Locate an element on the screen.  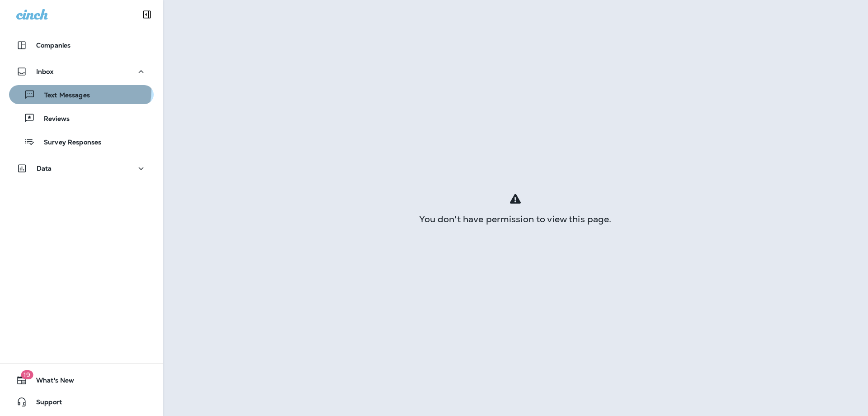
button: Support is located at coordinates (81, 401).